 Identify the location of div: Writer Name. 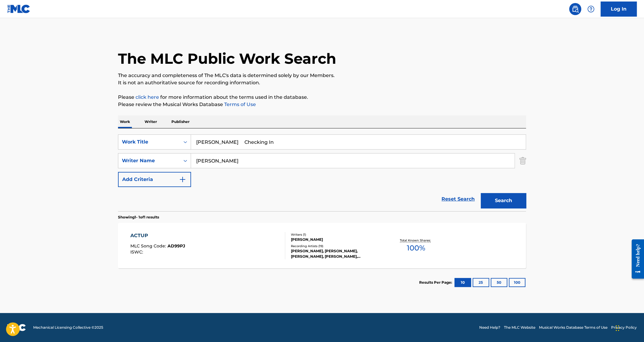
(149, 161).